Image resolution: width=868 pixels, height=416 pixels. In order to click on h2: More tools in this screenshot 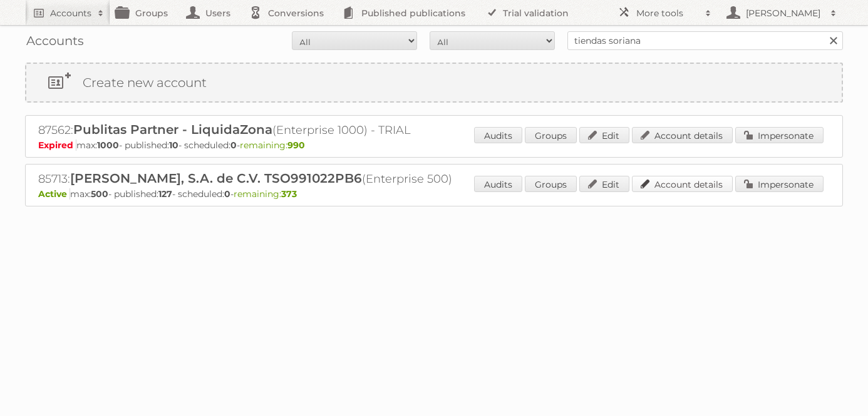, I will do `click(667, 13)`.